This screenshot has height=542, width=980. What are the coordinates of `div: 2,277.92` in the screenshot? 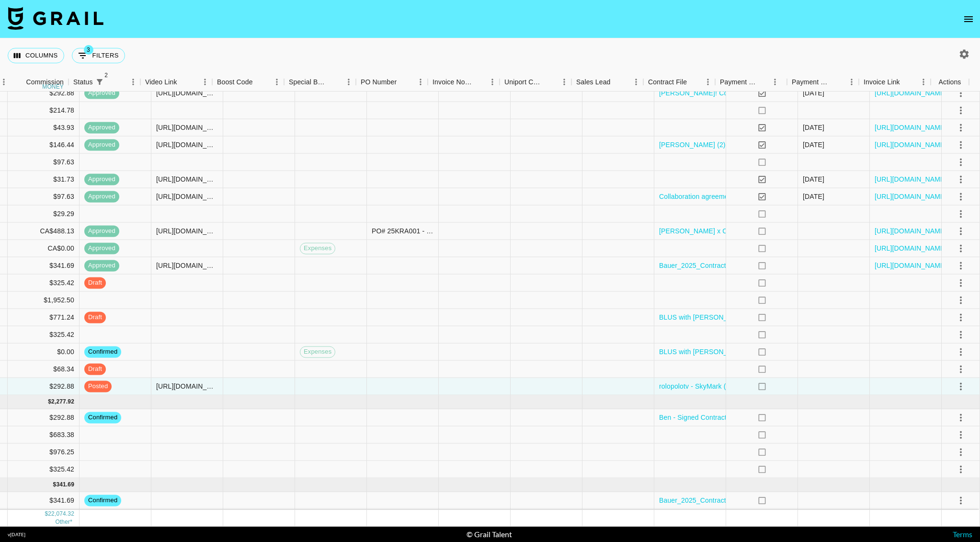 It's located at (63, 402).